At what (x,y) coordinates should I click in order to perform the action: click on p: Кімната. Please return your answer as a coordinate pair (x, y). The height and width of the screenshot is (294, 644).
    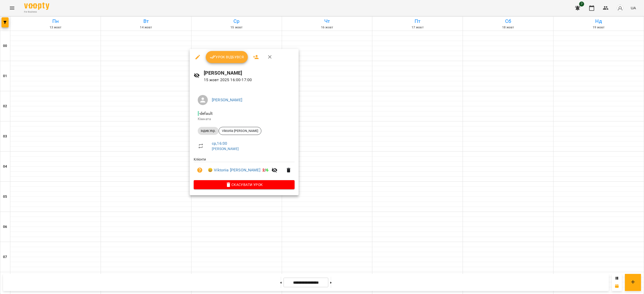
    Looking at the image, I should click on (244, 119).